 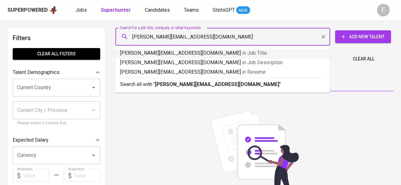 I want to click on p: Search all with " ", so click(x=222, y=85).